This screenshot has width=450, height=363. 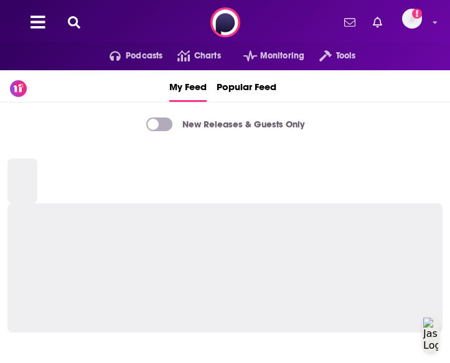 I want to click on span: Tools, so click(x=346, y=56).